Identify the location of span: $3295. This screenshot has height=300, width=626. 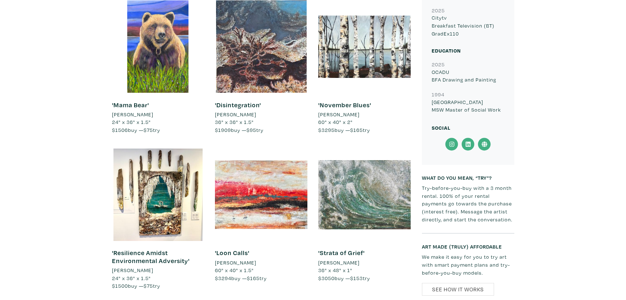
(326, 130).